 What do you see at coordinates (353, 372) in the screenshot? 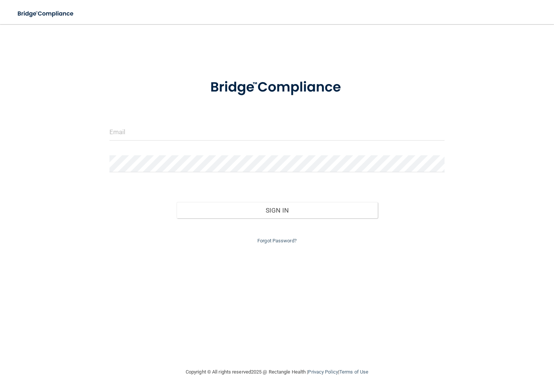
I see `a: Terms of Use` at bounding box center [353, 372].